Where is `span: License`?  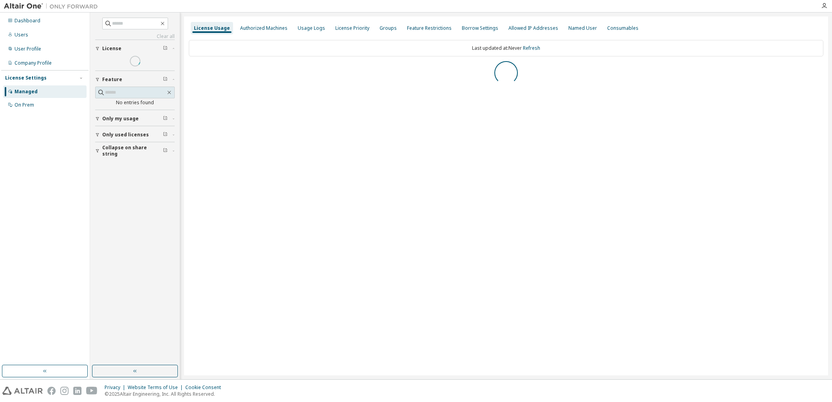 span: License is located at coordinates (112, 49).